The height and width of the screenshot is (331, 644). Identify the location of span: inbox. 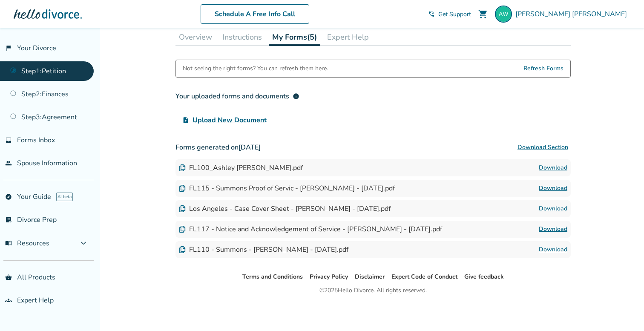
(8, 140).